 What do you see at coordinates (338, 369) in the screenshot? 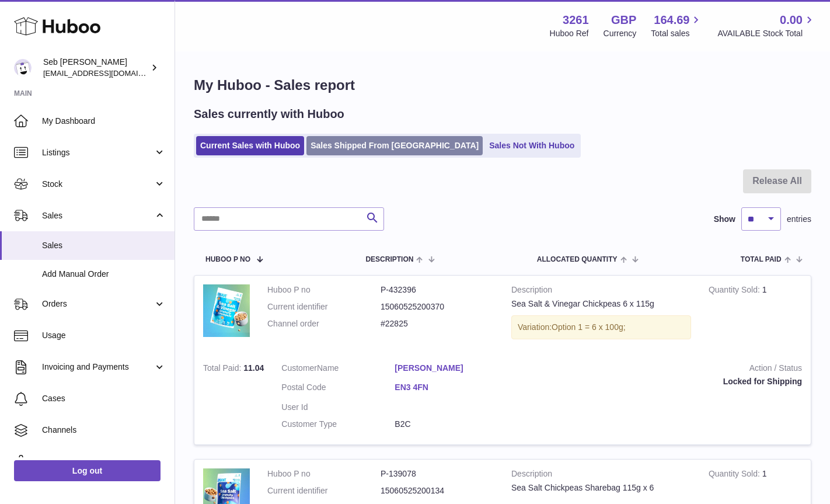
I see `dt: Name` at bounding box center [338, 369].